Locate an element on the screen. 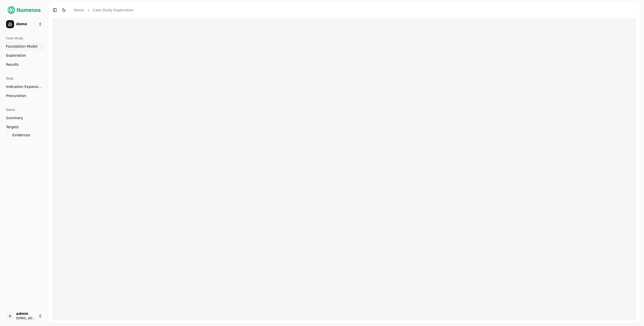 This screenshot has width=644, height=326. a: demo is located at coordinates (79, 10).